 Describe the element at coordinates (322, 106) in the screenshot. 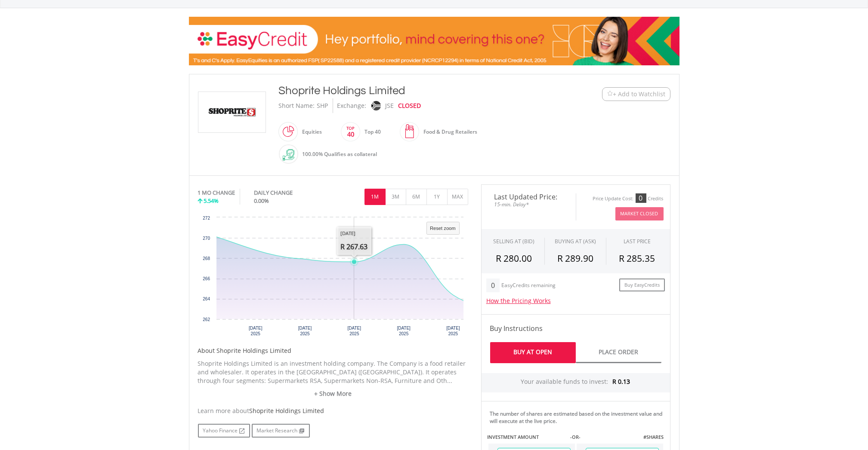

I see `div: SHP` at that location.